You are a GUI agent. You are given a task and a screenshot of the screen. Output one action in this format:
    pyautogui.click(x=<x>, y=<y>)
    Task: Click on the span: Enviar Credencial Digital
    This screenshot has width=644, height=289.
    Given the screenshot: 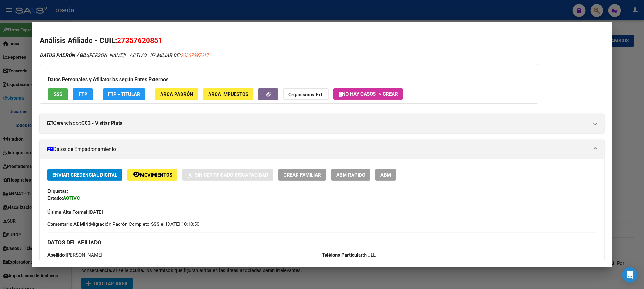 What is the action you would take?
    pyautogui.click(x=85, y=175)
    